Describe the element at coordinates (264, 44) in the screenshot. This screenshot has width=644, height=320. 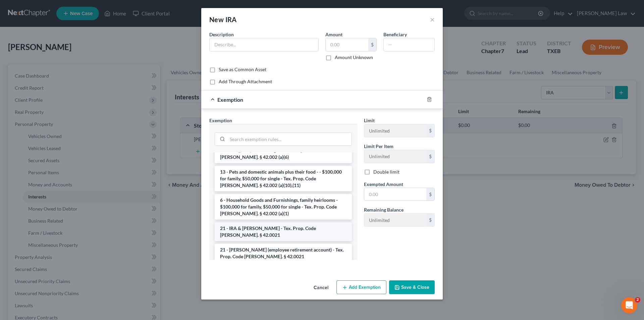
I see `input: Describe...` at that location.